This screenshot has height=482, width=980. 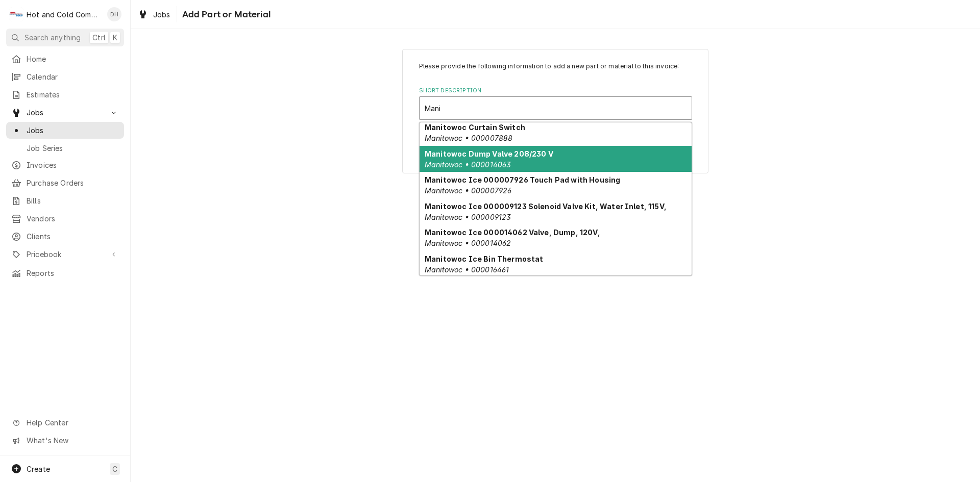 What do you see at coordinates (65, 182) in the screenshot?
I see `a: Purchase Orders` at bounding box center [65, 182].